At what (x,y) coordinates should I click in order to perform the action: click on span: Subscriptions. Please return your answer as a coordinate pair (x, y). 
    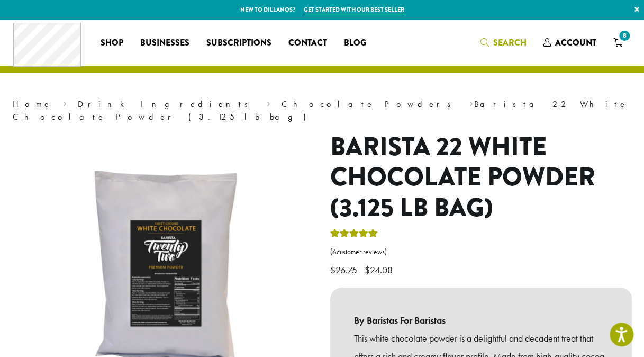
    Looking at the image, I should click on (239, 43).